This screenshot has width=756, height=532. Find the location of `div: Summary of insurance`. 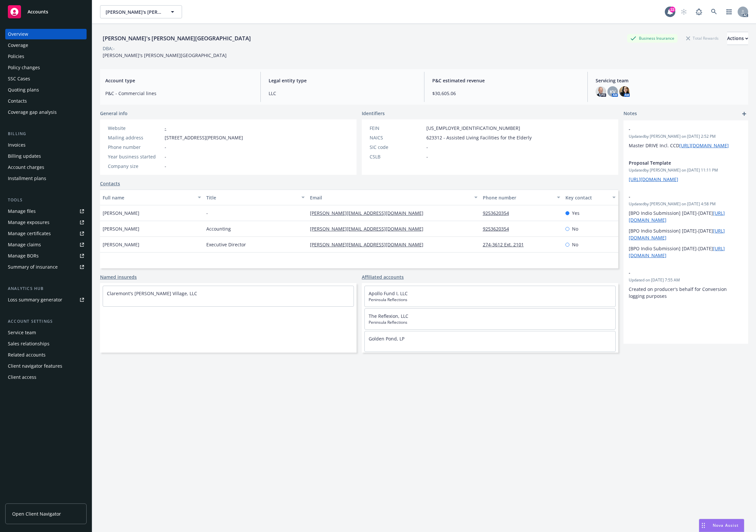

div: Summary of insurance is located at coordinates (33, 267).